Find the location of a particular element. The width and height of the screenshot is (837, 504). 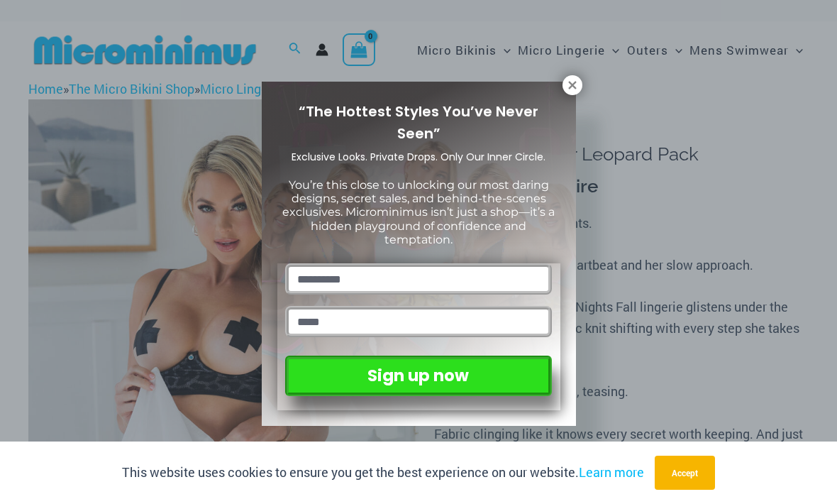

p: This website uses cookies to ensure you get the best experience on our website. is located at coordinates (383, 473).